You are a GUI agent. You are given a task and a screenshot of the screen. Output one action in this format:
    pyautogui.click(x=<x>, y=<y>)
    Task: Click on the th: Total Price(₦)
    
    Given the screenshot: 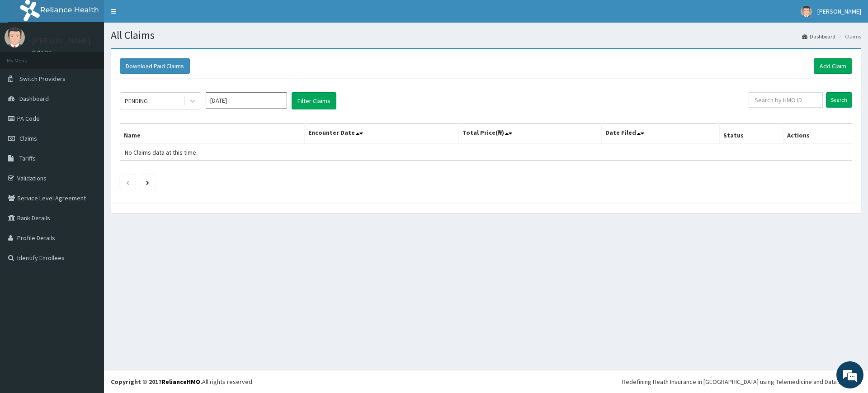 What is the action you would take?
    pyautogui.click(x=530, y=134)
    